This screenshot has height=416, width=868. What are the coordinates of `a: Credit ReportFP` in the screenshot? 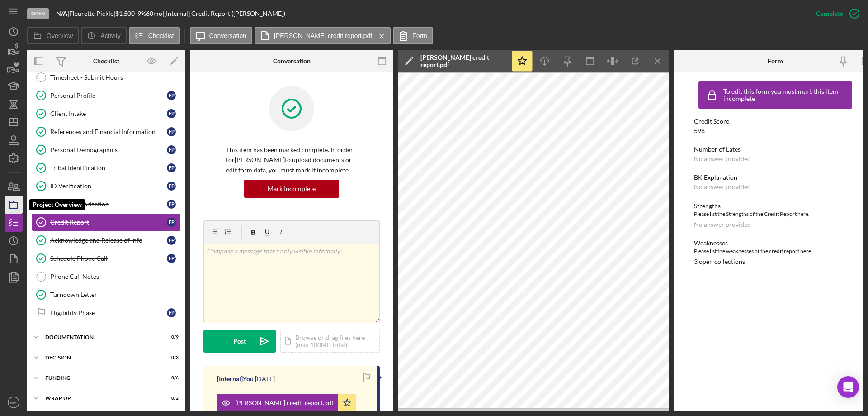 It's located at (106, 222).